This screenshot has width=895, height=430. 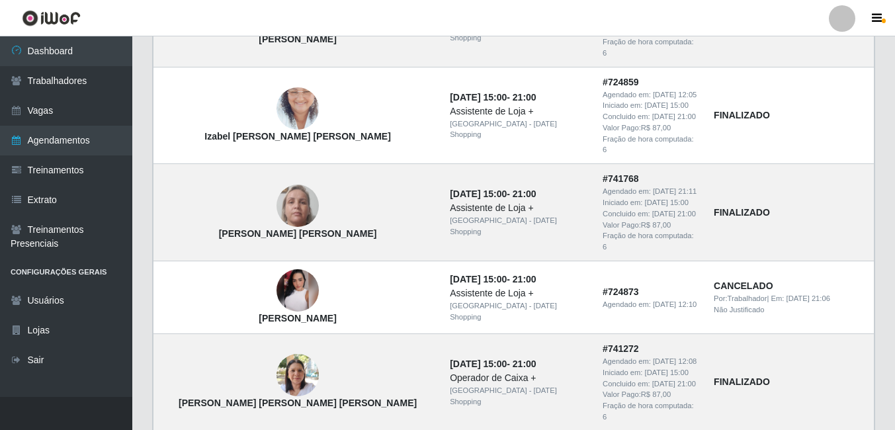 What do you see at coordinates (298, 108) in the screenshot?
I see `img: Izabel Cristina da Silva Santos` at bounding box center [298, 108].